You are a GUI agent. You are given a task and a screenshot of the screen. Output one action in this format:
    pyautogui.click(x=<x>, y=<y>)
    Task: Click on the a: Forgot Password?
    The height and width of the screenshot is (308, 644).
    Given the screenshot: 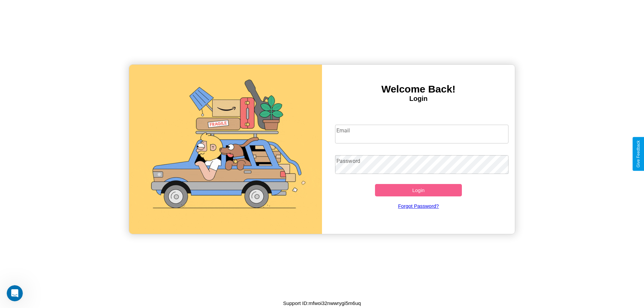 What is the action you would take?
    pyautogui.click(x=418, y=206)
    